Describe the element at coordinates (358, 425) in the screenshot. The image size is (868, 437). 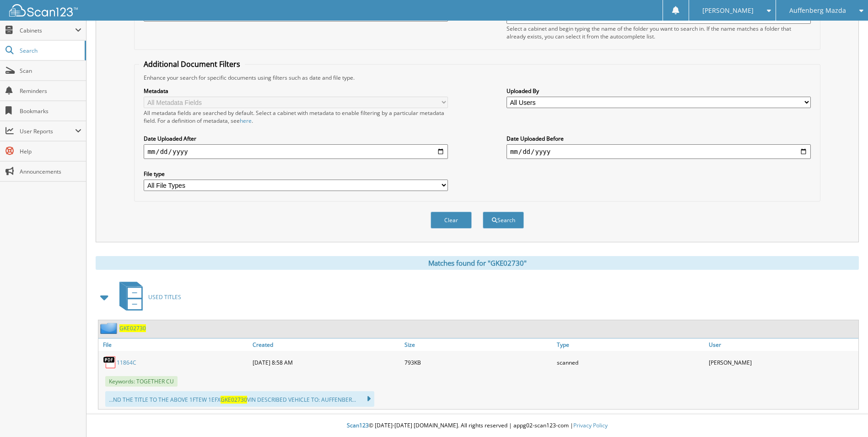
I see `span: Scan123` at that location.